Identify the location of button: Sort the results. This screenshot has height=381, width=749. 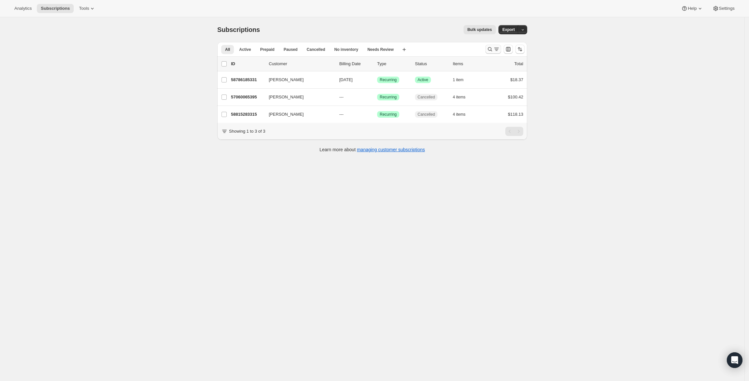
(520, 49).